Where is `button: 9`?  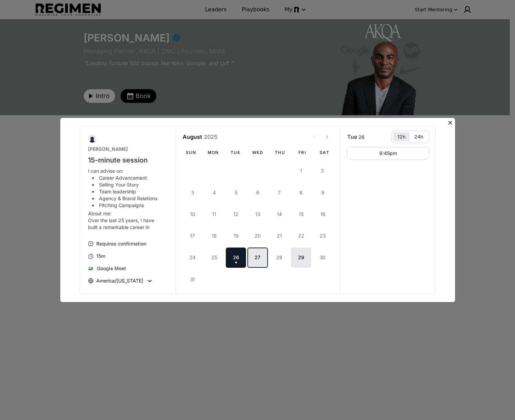 button: 9 is located at coordinates (322, 192).